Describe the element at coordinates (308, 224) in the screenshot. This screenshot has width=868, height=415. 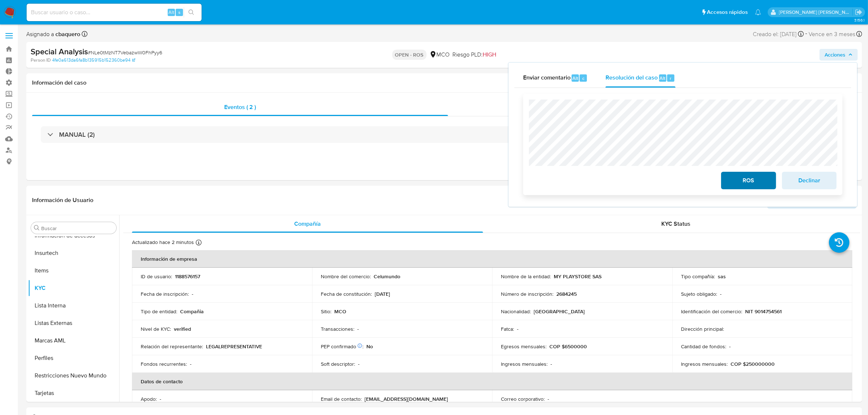
I see `span: Compañía` at that location.